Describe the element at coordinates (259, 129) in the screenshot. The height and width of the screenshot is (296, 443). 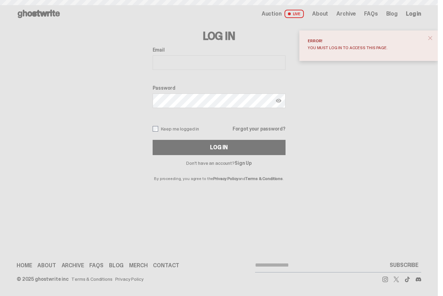
I see `a: Forgot your password?` at that location.